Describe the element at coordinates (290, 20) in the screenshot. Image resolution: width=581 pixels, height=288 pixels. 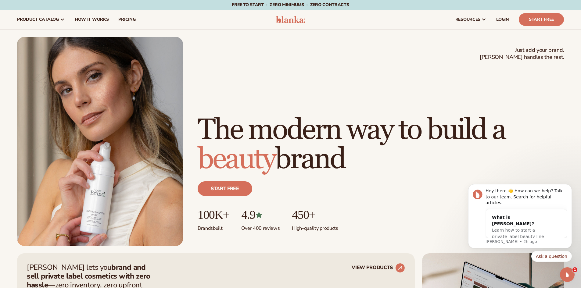
I see `img: logo` at that location.